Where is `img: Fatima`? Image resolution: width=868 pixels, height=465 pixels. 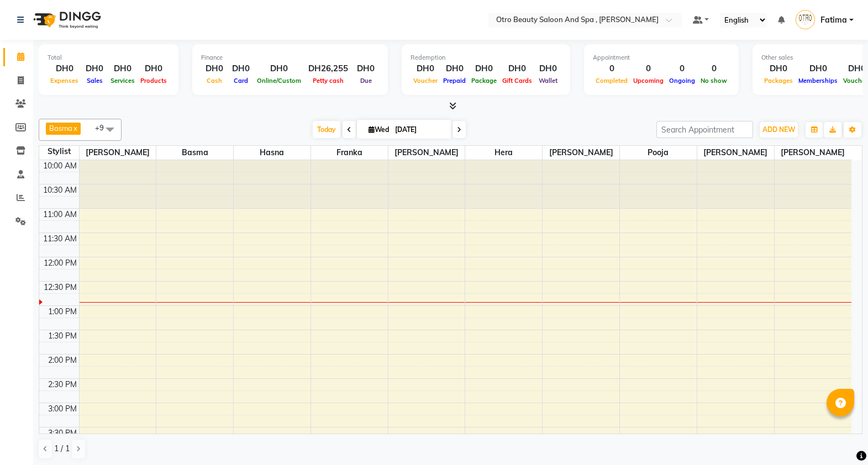 img: Fatima is located at coordinates (805, 20).